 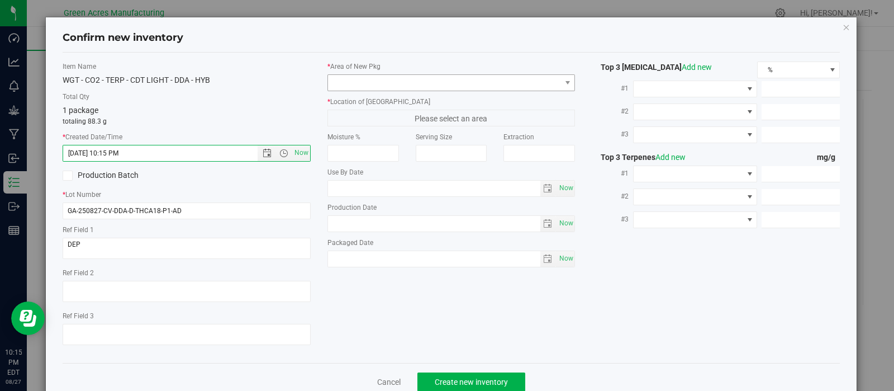 What do you see at coordinates (187, 137) in the screenshot?
I see `label: Created Date/Time` at bounding box center [187, 137].